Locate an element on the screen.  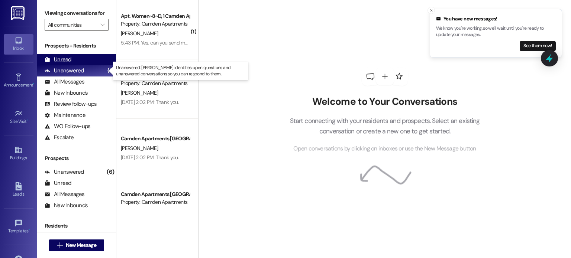
label: Viewing conversations for is located at coordinates (77, 13).